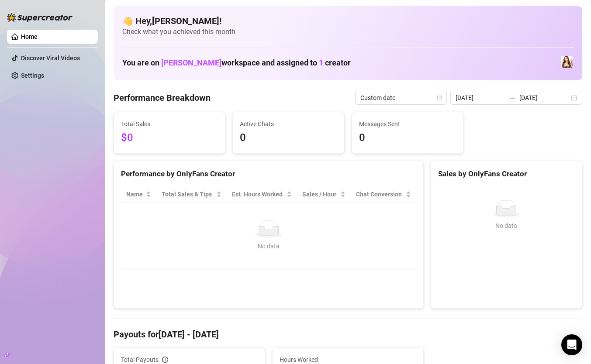 The image size is (591, 364). What do you see at coordinates (139, 194) in the screenshot?
I see `th: Name` at bounding box center [139, 194].